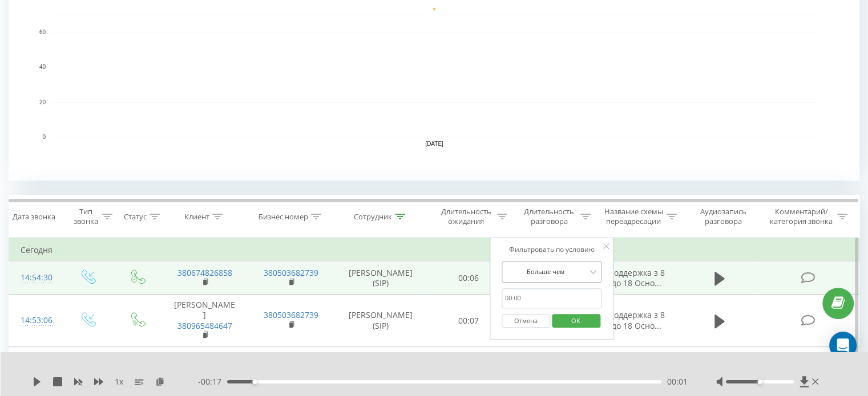 Image resolution: width=868 pixels, height=396 pixels. Describe the element at coordinates (843, 346) in the screenshot. I see `div: Open Intercom Messenger` at that location.